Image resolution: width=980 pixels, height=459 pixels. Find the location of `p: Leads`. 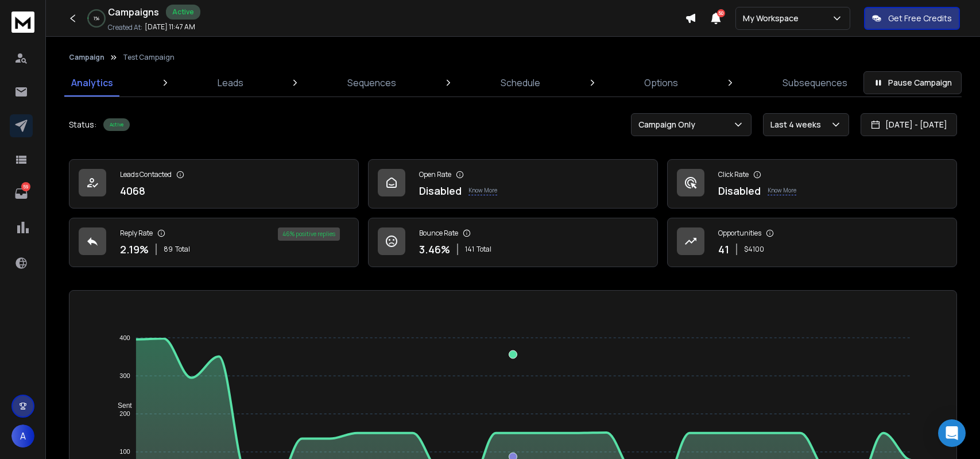

p: Leads is located at coordinates (230, 82).